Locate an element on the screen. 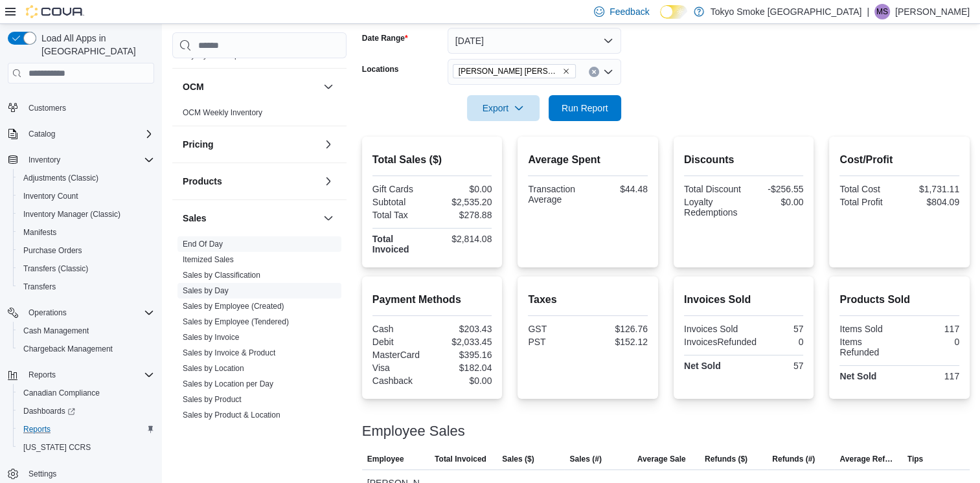  button: Transfers is located at coordinates (86, 287).